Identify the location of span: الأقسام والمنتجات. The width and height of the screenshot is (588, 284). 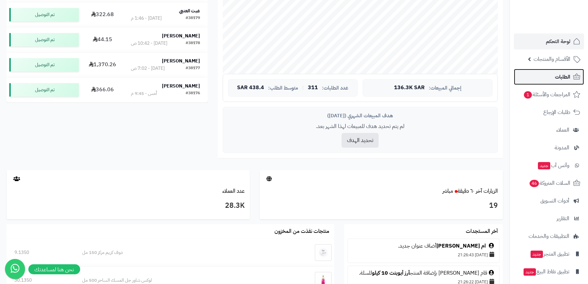
(551, 59).